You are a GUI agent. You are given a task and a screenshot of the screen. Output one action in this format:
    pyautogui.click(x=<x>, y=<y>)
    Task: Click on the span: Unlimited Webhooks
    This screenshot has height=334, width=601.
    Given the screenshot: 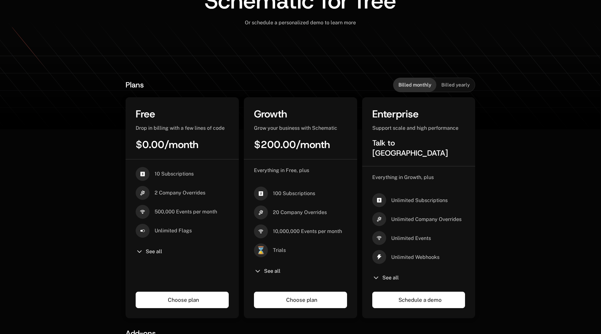 What is the action you would take?
    pyautogui.click(x=415, y=257)
    